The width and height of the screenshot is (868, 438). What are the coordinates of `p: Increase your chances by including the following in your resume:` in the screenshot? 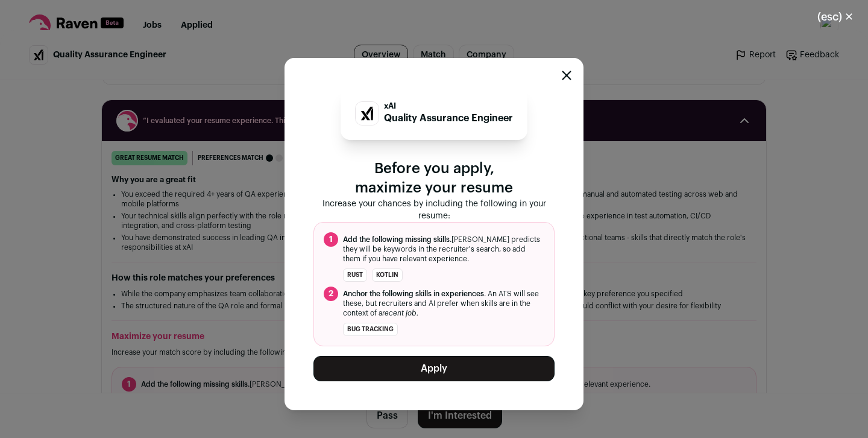 It's located at (434, 210).